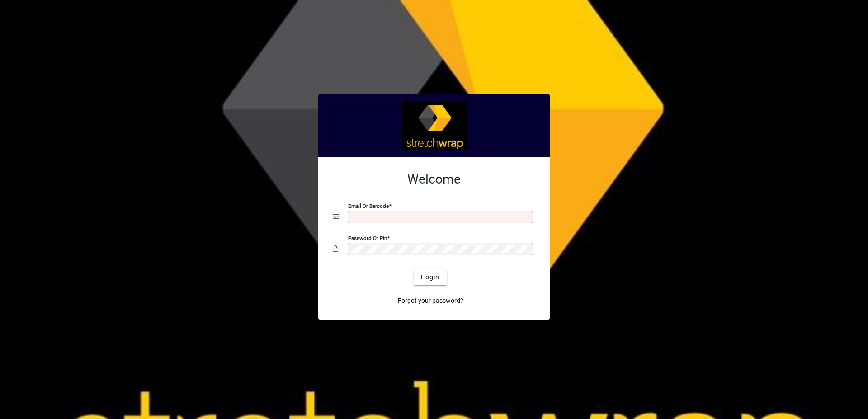 The width and height of the screenshot is (868, 419). I want to click on a: Forgot your password?, so click(430, 300).